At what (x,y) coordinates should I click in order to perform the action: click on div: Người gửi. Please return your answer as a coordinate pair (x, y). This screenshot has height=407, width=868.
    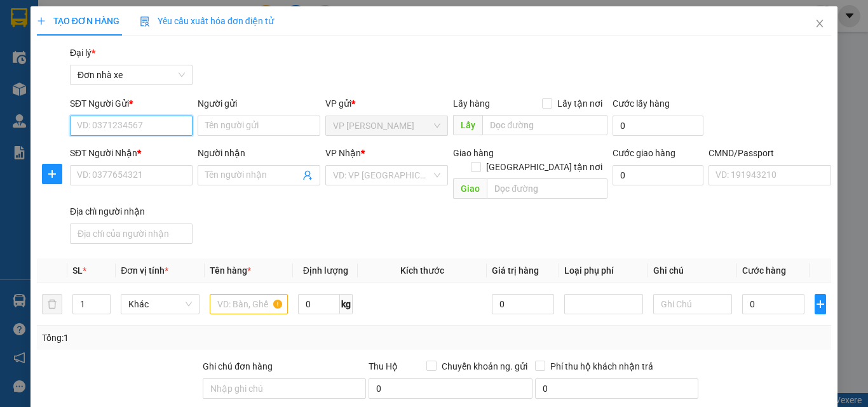
    Looking at the image, I should click on (259, 104).